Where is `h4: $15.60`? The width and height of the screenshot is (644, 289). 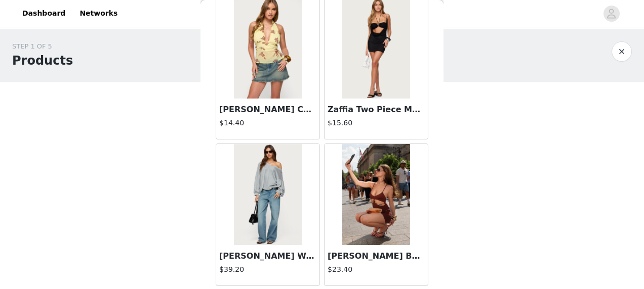 h4: $15.60 is located at coordinates (376, 123).